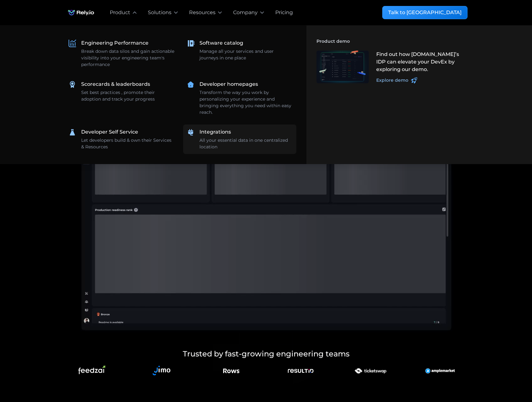 This screenshot has height=402, width=532. What do you see at coordinates (115, 84) in the screenshot?
I see `div: Scorecards & leaderboards` at bounding box center [115, 84].